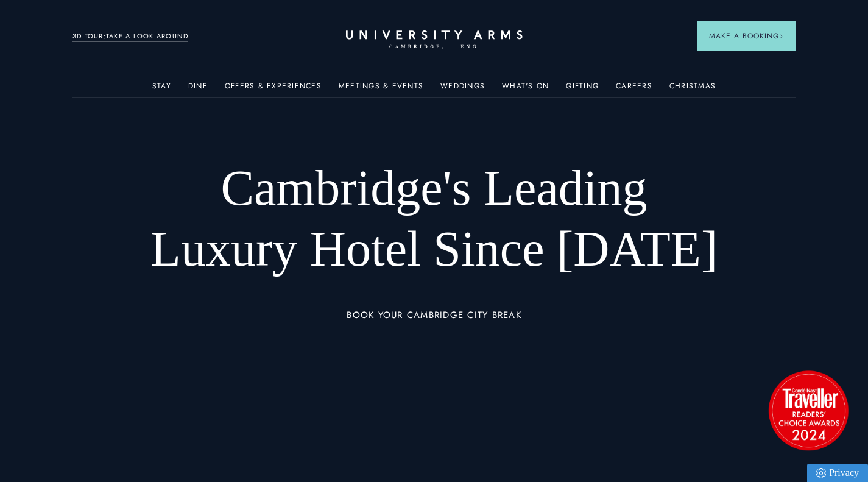 The width and height of the screenshot is (868, 482). I want to click on span: Make a Booking, so click(747, 36).